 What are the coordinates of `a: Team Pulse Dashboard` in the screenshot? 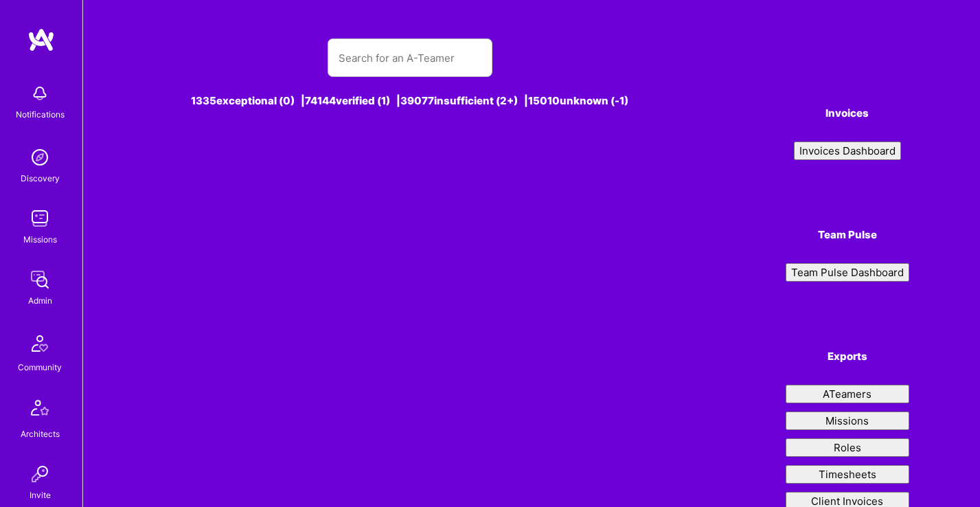 It's located at (848, 272).